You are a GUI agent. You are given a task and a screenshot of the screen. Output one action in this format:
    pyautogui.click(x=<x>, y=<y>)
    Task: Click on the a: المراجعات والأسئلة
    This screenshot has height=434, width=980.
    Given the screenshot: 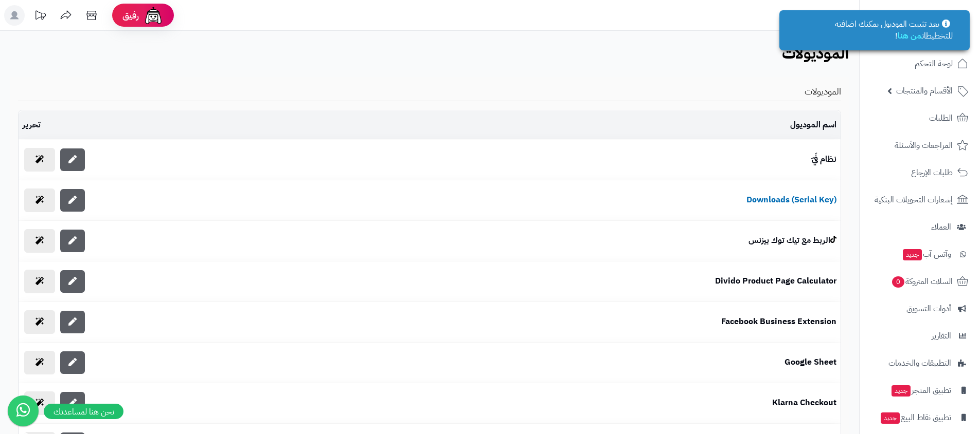 What is the action you would take?
    pyautogui.click(x=919, y=146)
    